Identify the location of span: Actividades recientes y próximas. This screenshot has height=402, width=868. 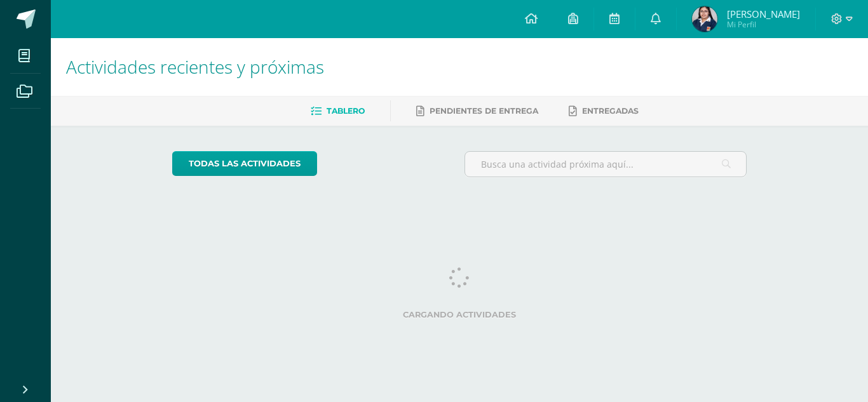
(196, 67).